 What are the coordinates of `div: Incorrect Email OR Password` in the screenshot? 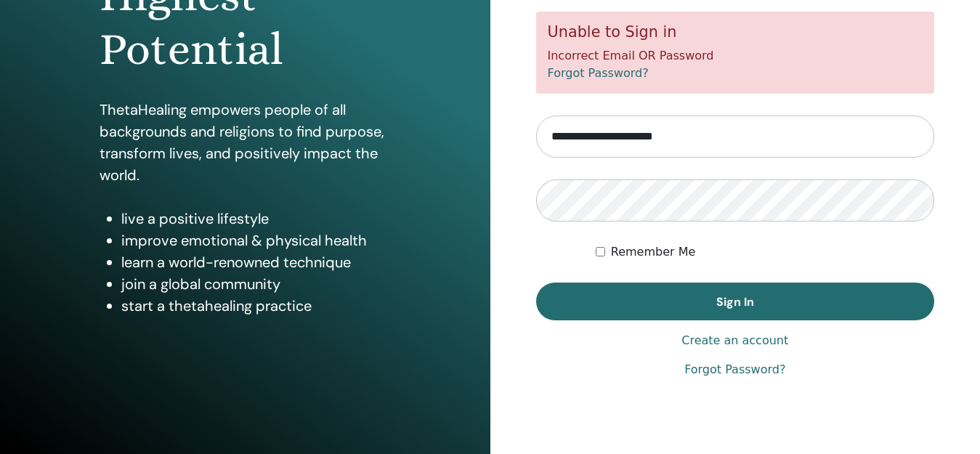 It's located at (735, 52).